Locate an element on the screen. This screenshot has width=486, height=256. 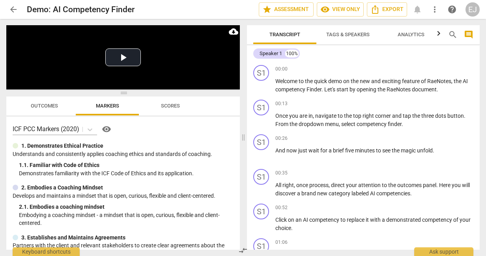
span: wait is located at coordinates (314, 151).